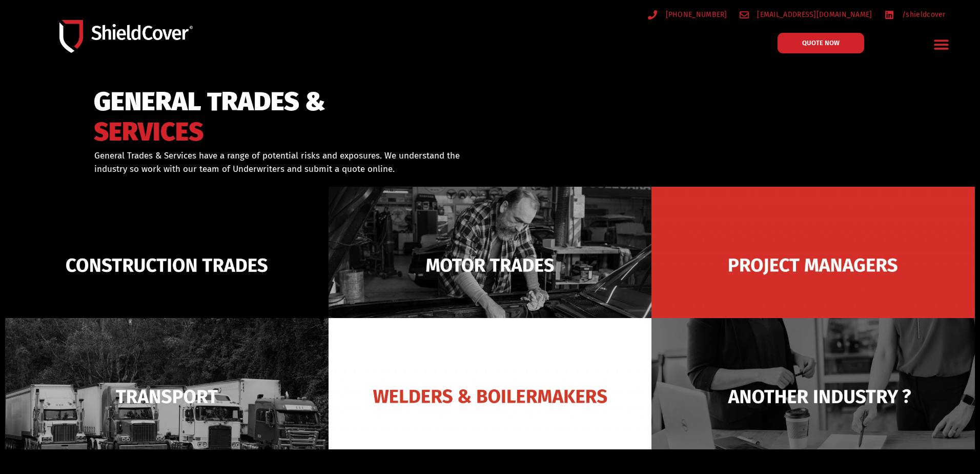 The height and width of the screenshot is (474, 980). Describe the element at coordinates (941, 44) in the screenshot. I see `div: Menu Toggle` at that location.